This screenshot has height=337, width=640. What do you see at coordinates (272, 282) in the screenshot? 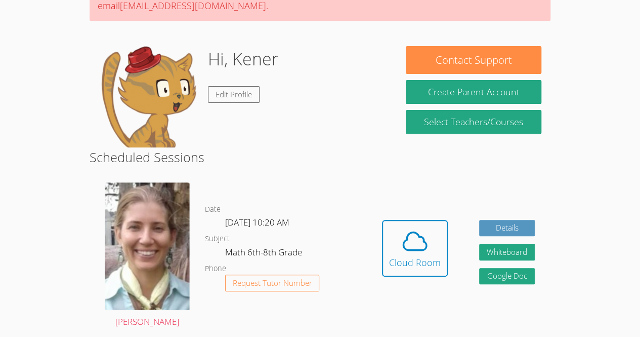
I see `span: Request Tutor Number` at bounding box center [272, 282].